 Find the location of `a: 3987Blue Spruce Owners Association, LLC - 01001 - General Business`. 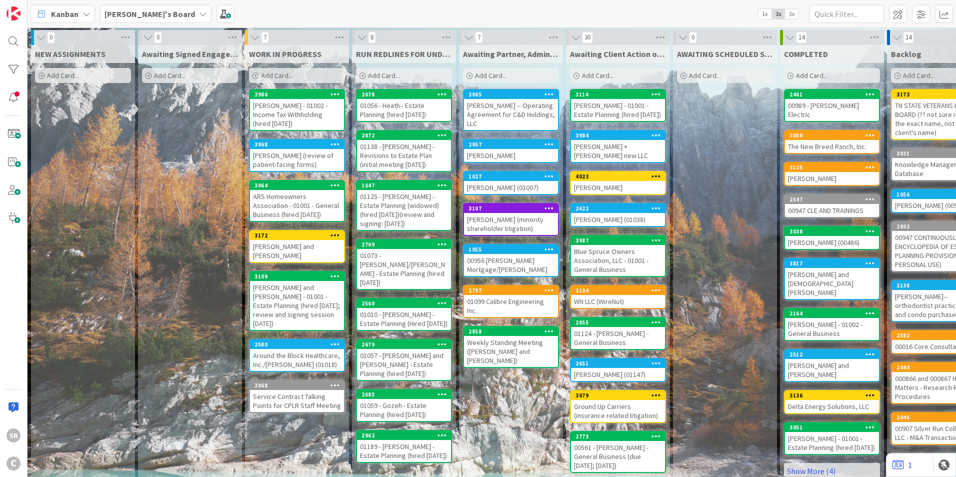

a: 3987Blue Spruce Owners Association, LLC - 01001 - General Business is located at coordinates (618, 256).